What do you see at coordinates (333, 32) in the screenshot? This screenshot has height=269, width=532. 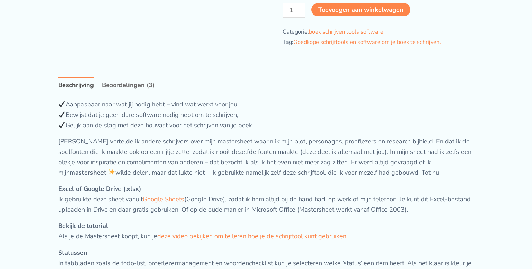 I see `span: Categorie:` at bounding box center [333, 32].